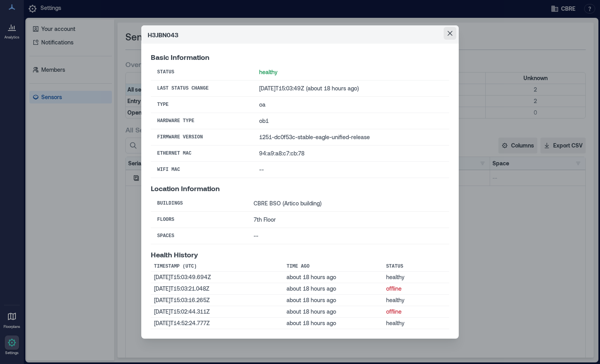  I want to click on th: Type, so click(201, 104).